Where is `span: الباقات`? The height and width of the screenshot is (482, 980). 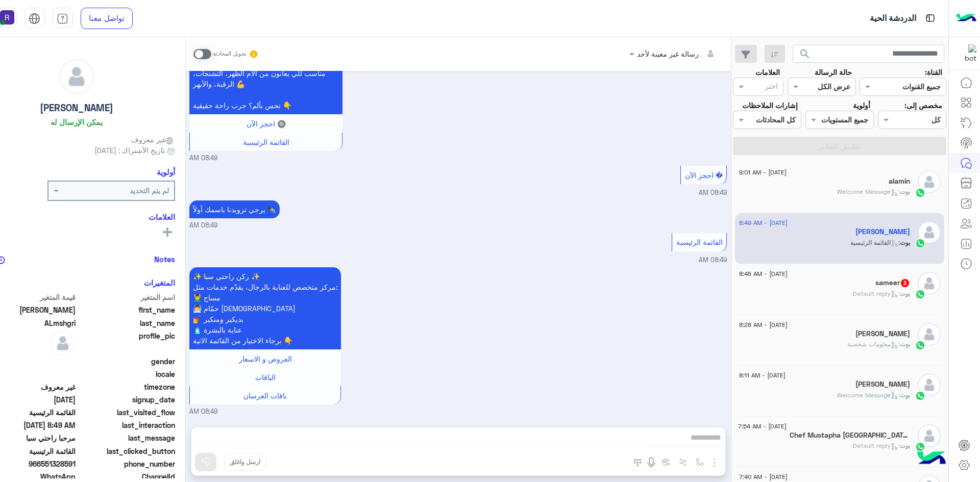 span: الباقات is located at coordinates (265, 377).